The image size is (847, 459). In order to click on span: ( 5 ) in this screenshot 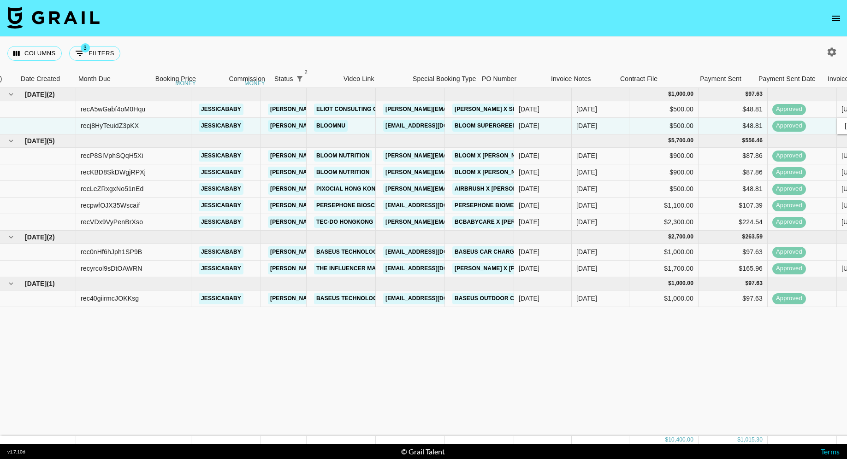, I will do `click(51, 141)`.